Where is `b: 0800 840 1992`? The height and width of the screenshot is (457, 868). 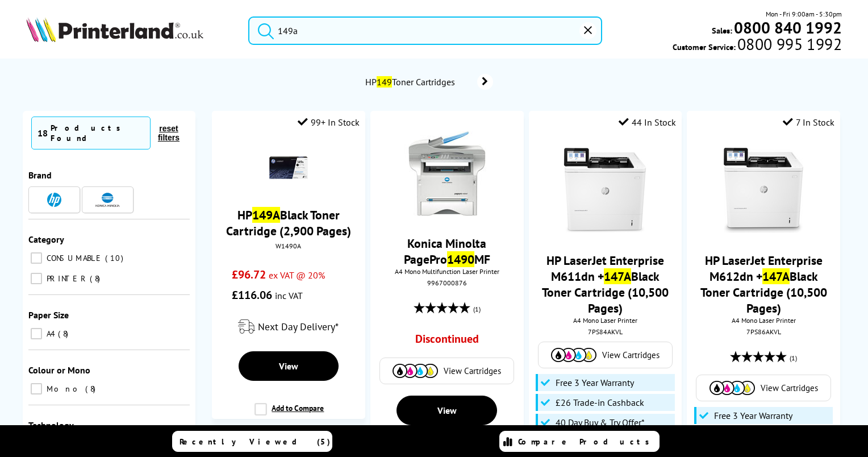
b: 0800 840 1992 is located at coordinates (788, 27).